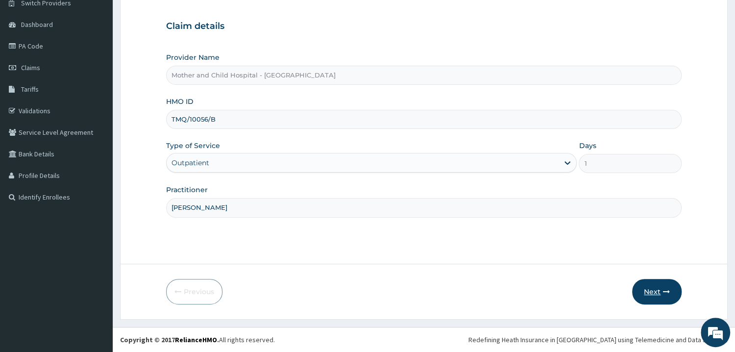  I want to click on span: Claims, so click(30, 68).